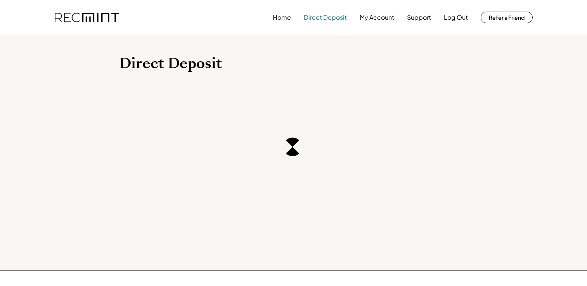 This screenshot has width=587, height=286. I want to click on button: Refer a Friend, so click(507, 17).